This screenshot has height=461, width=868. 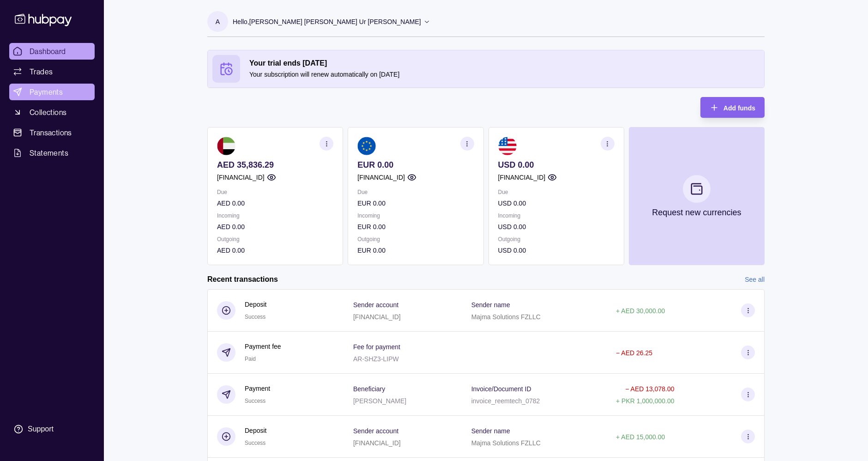 What do you see at coordinates (640, 310) in the screenshot?
I see `p: + AED 30,000.00` at bounding box center [640, 310].